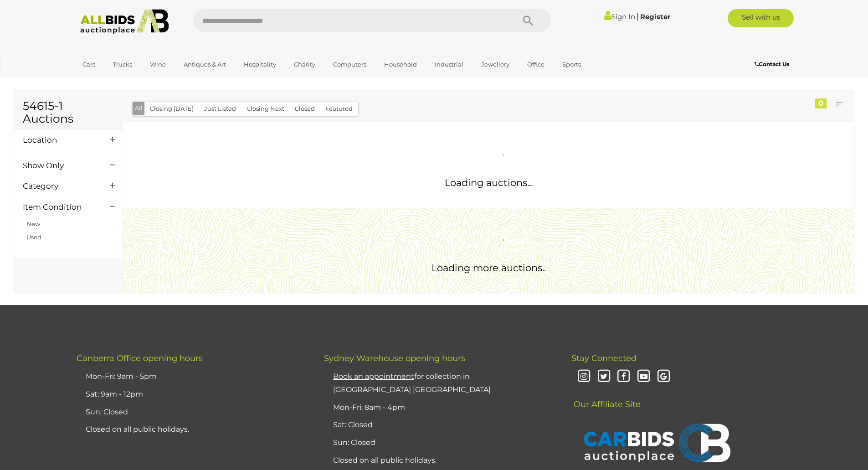 The image size is (868, 470). Describe the element at coordinates (643, 377) in the screenshot. I see `i: Youtube` at that location.